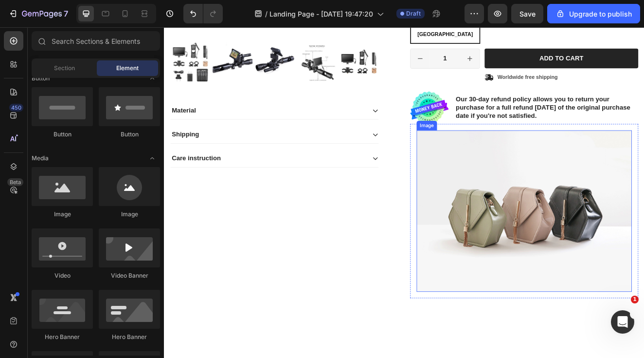  What do you see at coordinates (66, 14) in the screenshot?
I see `p: 7` at bounding box center [66, 14].